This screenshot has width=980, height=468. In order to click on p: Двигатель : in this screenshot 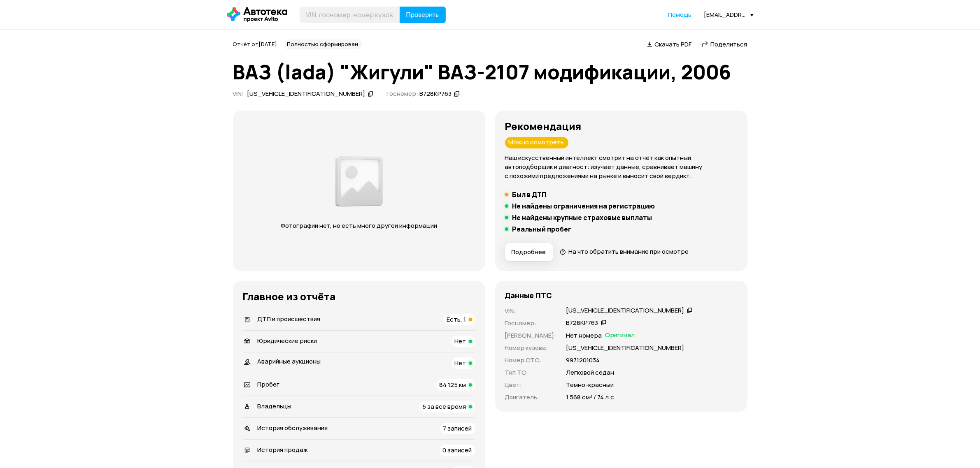, I will do `click(531, 397)`.